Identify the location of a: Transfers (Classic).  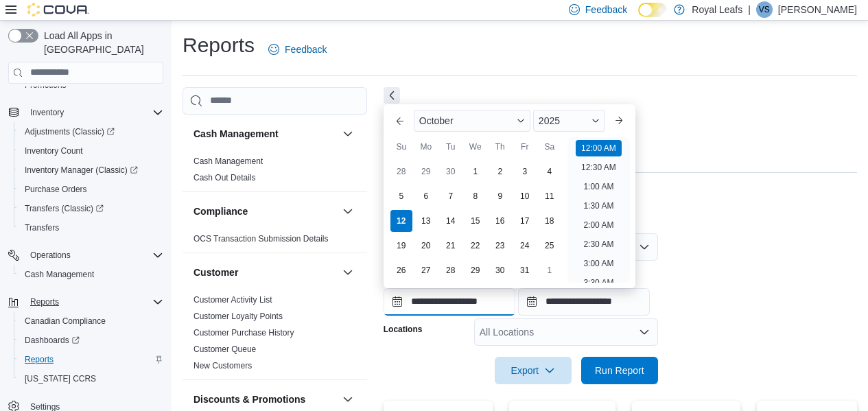
(64, 208).